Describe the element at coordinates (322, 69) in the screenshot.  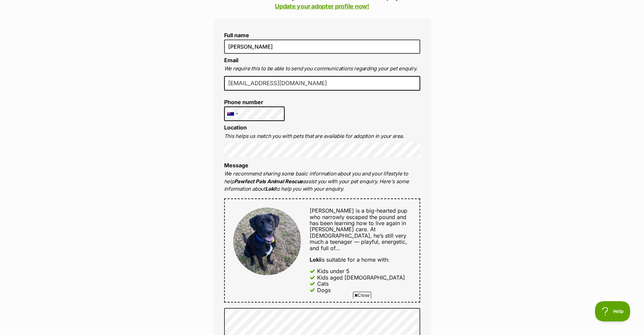
I see `p: We require this to be able to send you communications regarding your pet enquiry.` at that location.